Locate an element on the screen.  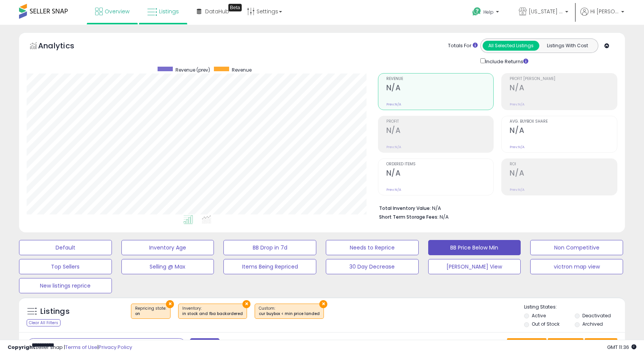
button: BB Price Below Min is located at coordinates (474, 247).